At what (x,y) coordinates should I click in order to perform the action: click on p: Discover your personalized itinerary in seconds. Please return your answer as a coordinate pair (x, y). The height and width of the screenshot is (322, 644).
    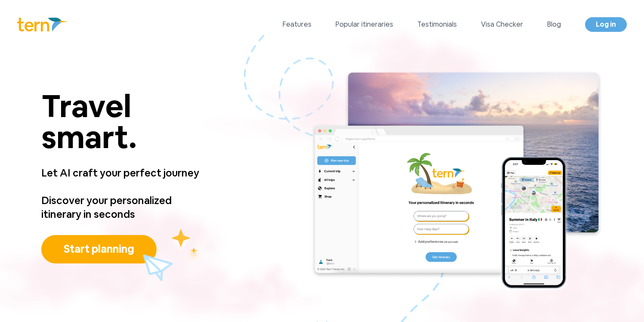
    Looking at the image, I should click on (125, 208).